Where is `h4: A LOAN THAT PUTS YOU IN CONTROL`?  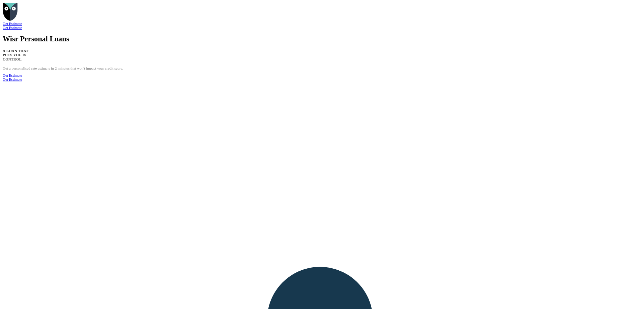 h4: A LOAN THAT PUTS YOU IN CONTROL is located at coordinates (320, 54).